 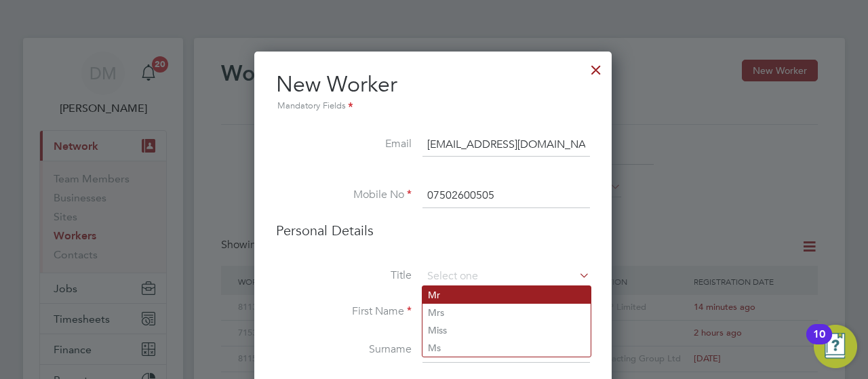 What do you see at coordinates (507, 330) in the screenshot?
I see `li: Miss` at bounding box center [507, 330].